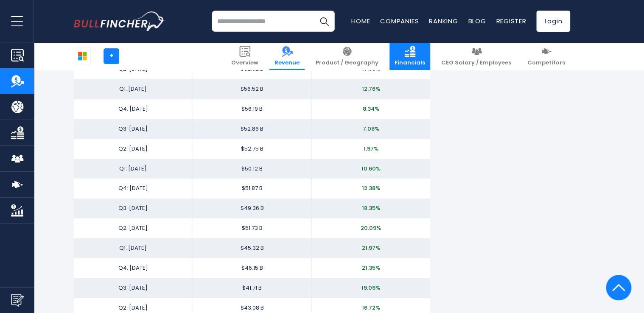 Image resolution: width=644 pixels, height=313 pixels. Describe the element at coordinates (252, 288) in the screenshot. I see `td: $41.71 B` at that location.